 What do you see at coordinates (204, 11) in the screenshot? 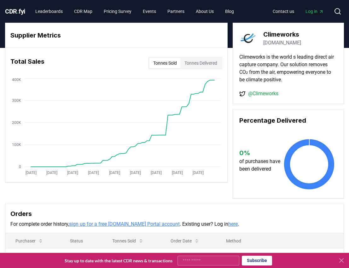
I see `a: About Us` at bounding box center [204, 11].